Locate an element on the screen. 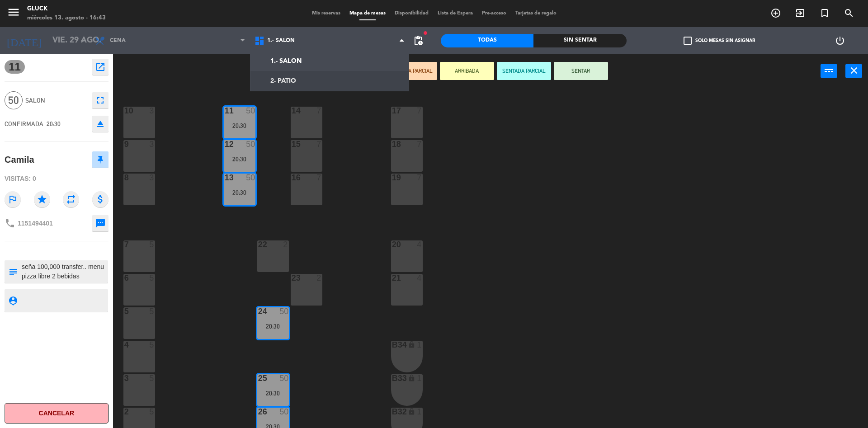  span: check_box_outline_blank is located at coordinates (687, 40).